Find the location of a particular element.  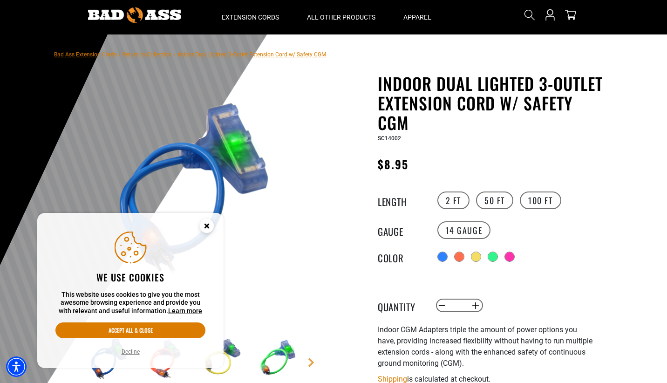

button: Decline is located at coordinates (130, 351).